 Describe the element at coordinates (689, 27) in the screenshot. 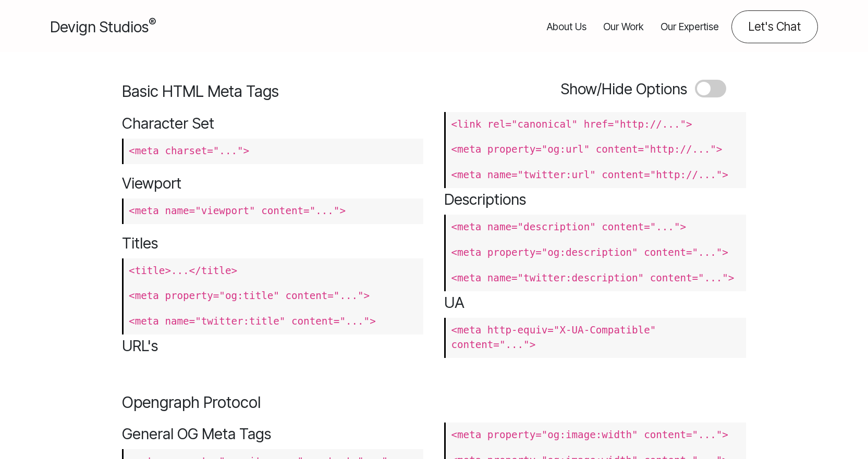

I see `a: Our Expertise` at that location.